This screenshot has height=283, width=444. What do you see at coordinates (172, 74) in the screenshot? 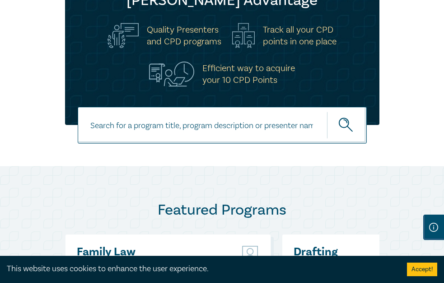
I see `img: Efficient way to acquire<br>your 10 CPD Points` at bounding box center [172, 74].